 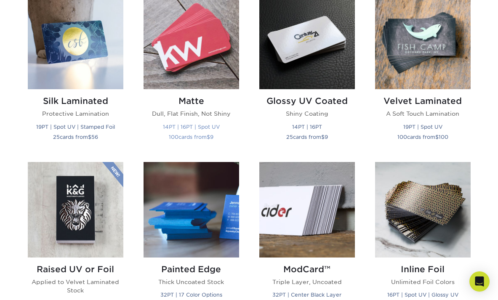 What do you see at coordinates (422, 269) in the screenshot?
I see `h2: Inline Foil` at bounding box center [422, 269].